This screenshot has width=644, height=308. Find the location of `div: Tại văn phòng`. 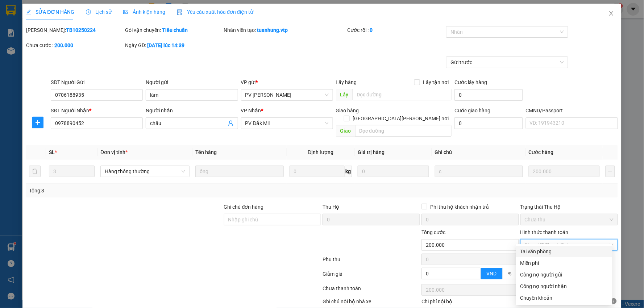

div: Tại văn phòng is located at coordinates (564, 251).